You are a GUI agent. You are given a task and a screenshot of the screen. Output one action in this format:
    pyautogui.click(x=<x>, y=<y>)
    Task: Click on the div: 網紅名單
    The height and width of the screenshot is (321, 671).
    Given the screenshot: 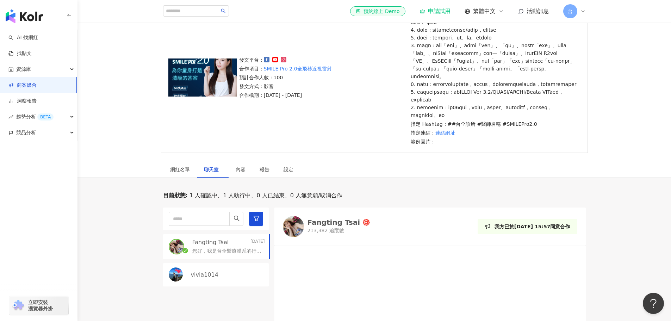 What is the action you would take?
    pyautogui.click(x=180, y=169)
    